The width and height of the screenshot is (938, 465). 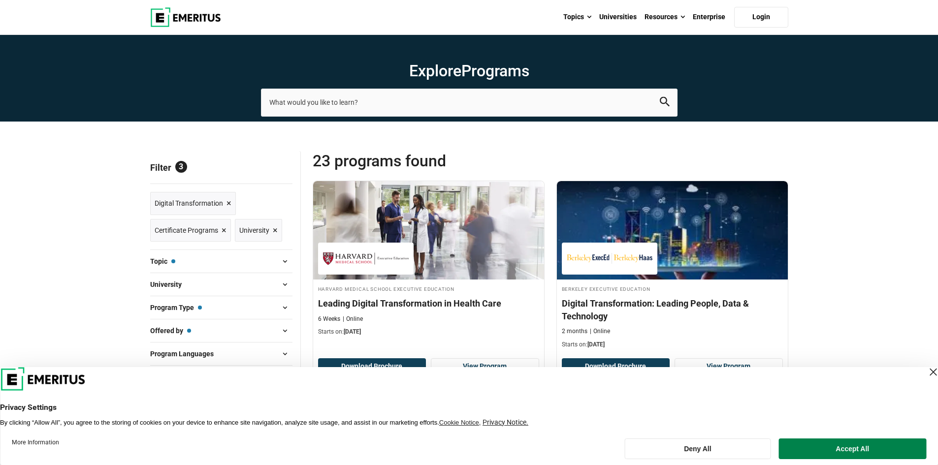 I want to click on h4: Harvard Medical School Executive Education, so click(x=428, y=289).